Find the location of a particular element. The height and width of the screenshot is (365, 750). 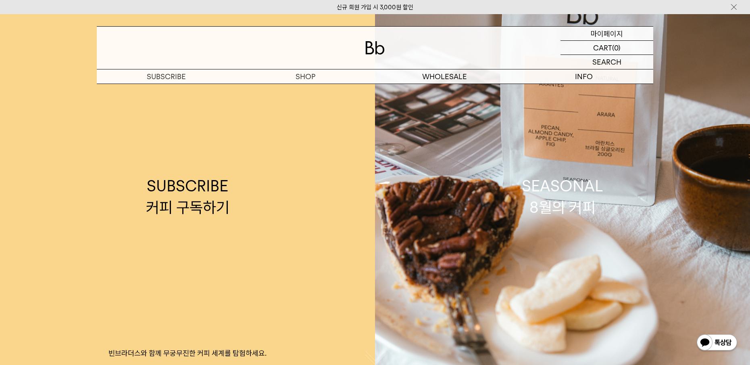

div: SEASONAL 8월의 커피 is located at coordinates (563, 196).